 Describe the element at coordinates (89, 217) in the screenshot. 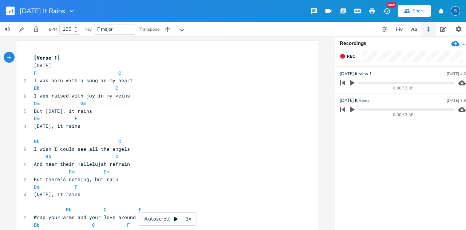

I see `span: Wrap your arms and your love around me` at that location.